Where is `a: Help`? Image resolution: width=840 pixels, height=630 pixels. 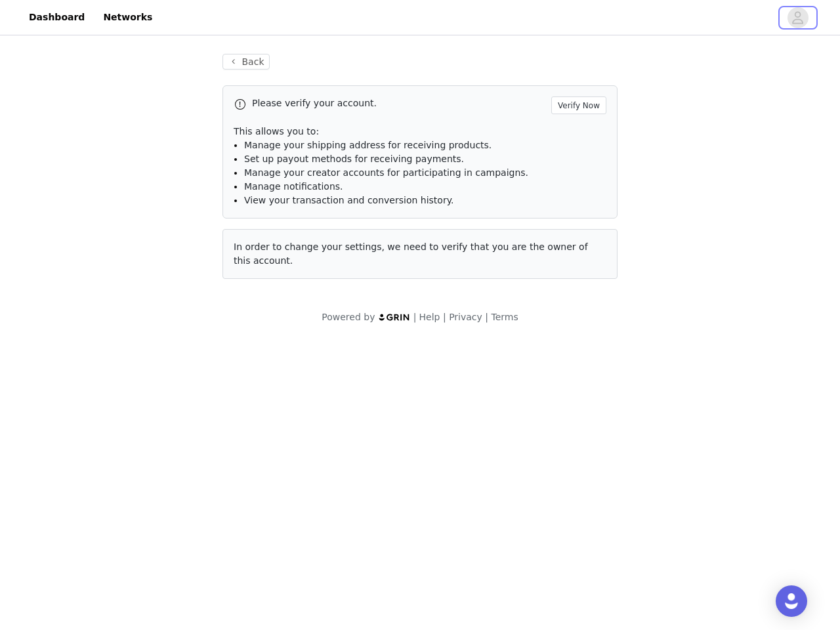
a: Help is located at coordinates (430, 317).